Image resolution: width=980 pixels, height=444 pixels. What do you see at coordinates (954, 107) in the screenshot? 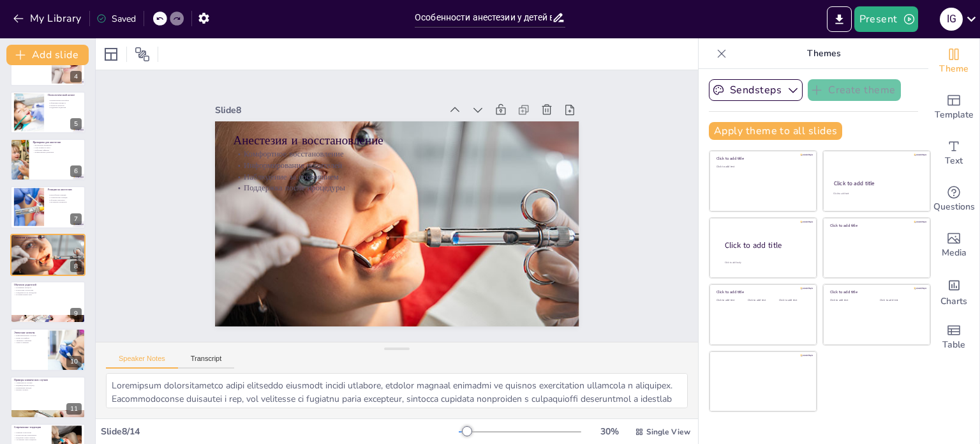
I see `div: Add ready made slides` at bounding box center [954, 107].